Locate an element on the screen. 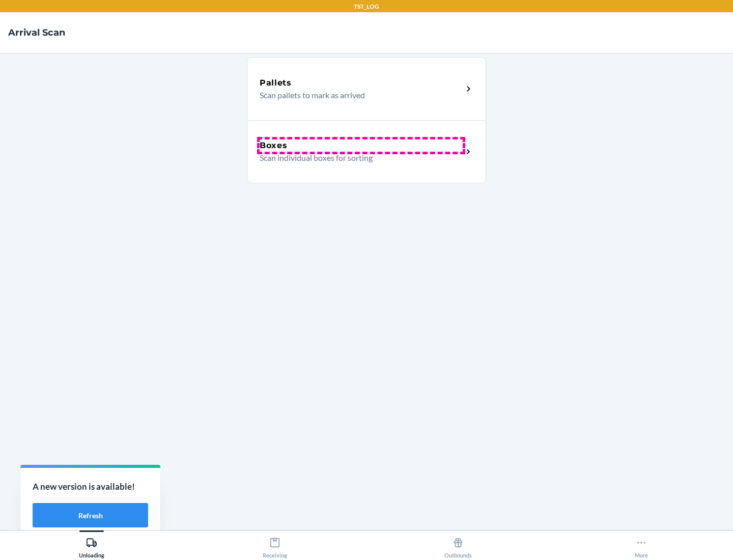 The image size is (733, 560). button: More is located at coordinates (641, 544).